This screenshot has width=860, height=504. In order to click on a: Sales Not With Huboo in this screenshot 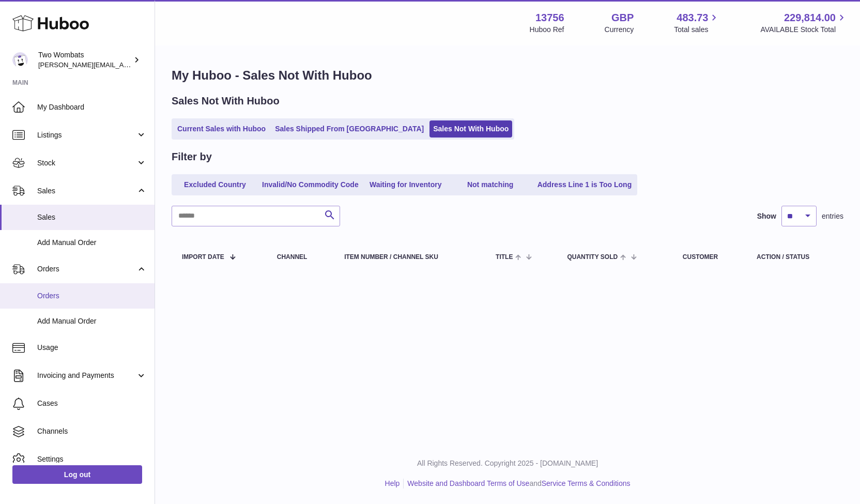, I will do `click(471, 128)`.